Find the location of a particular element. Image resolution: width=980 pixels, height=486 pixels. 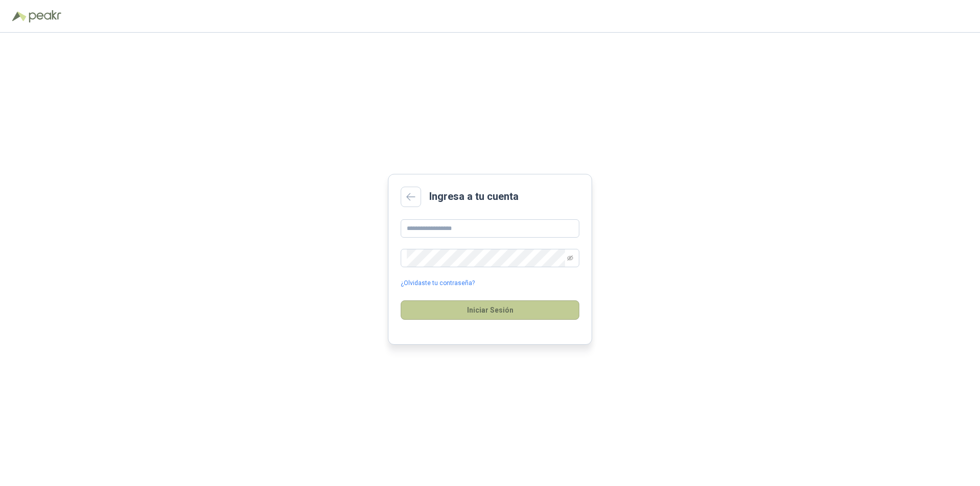

h2: Ingresa a tu cuenta is located at coordinates (474, 196).